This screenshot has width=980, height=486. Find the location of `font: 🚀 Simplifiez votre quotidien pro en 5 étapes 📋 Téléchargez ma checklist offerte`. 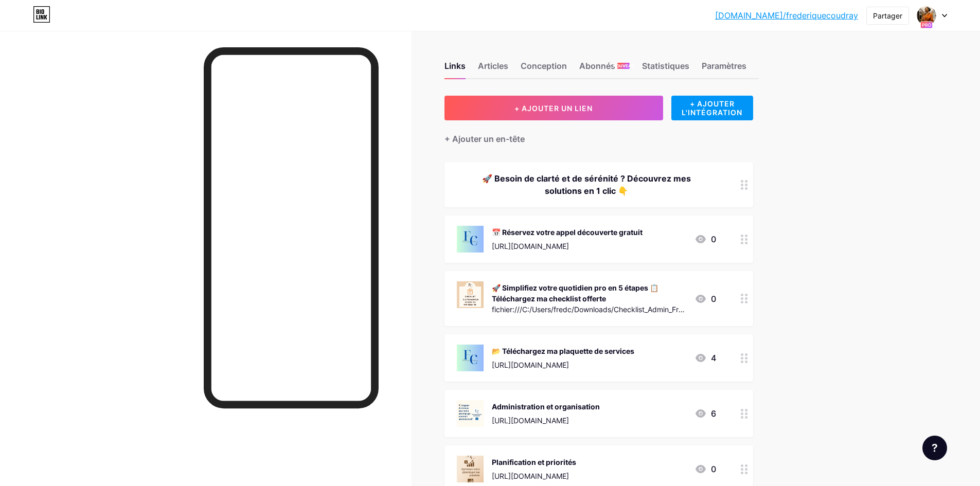

font: 🚀 Simplifiez votre quotidien pro en 5 étapes 📋 Téléchargez ma checklist offerte is located at coordinates (575, 293).